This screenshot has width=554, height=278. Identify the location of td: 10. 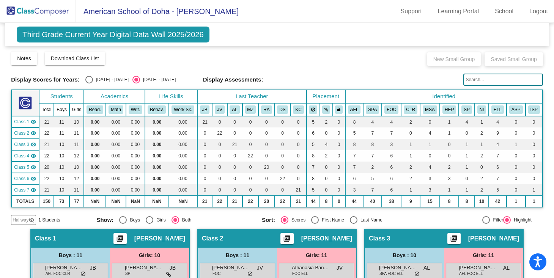
(77, 167).